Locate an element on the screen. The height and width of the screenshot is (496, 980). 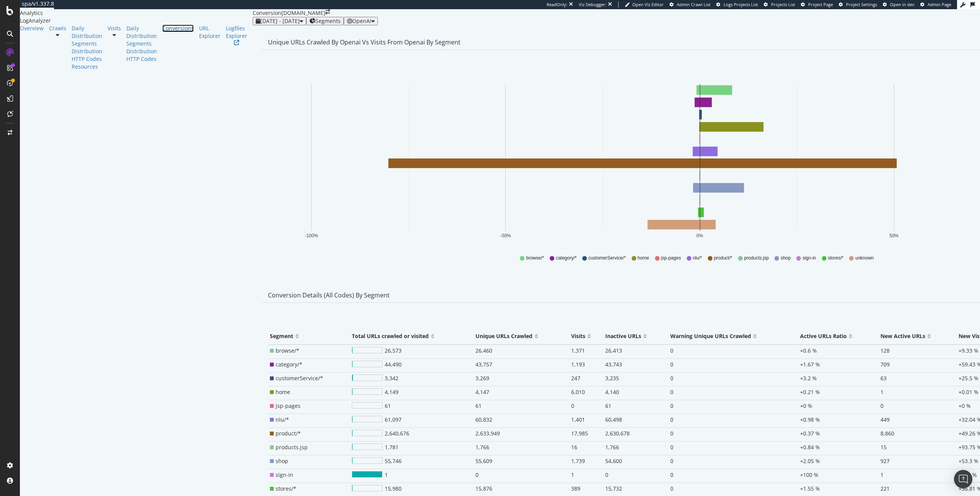
span: 60,832 is located at coordinates (484, 419).